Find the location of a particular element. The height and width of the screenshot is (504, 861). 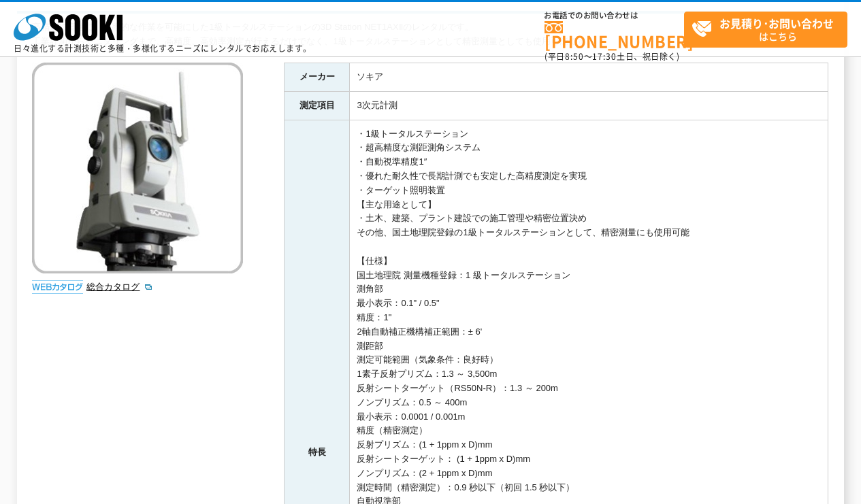

a: 総合カタログ is located at coordinates (120, 286).